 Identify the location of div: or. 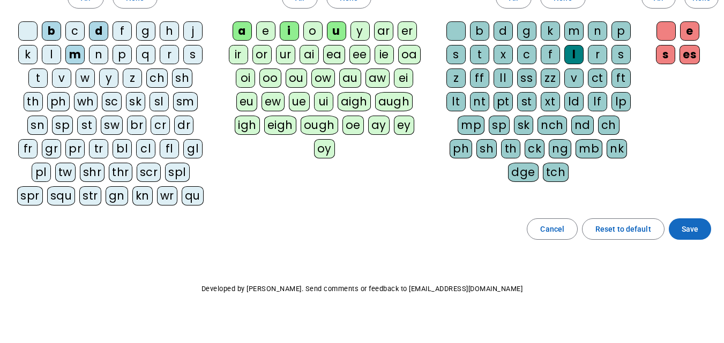
(262, 55).